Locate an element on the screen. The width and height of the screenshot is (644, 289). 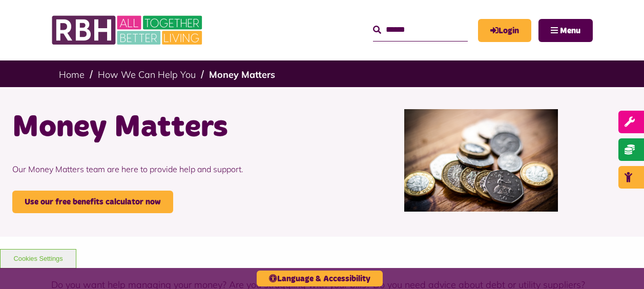
a: Money Matters is located at coordinates (242, 74).